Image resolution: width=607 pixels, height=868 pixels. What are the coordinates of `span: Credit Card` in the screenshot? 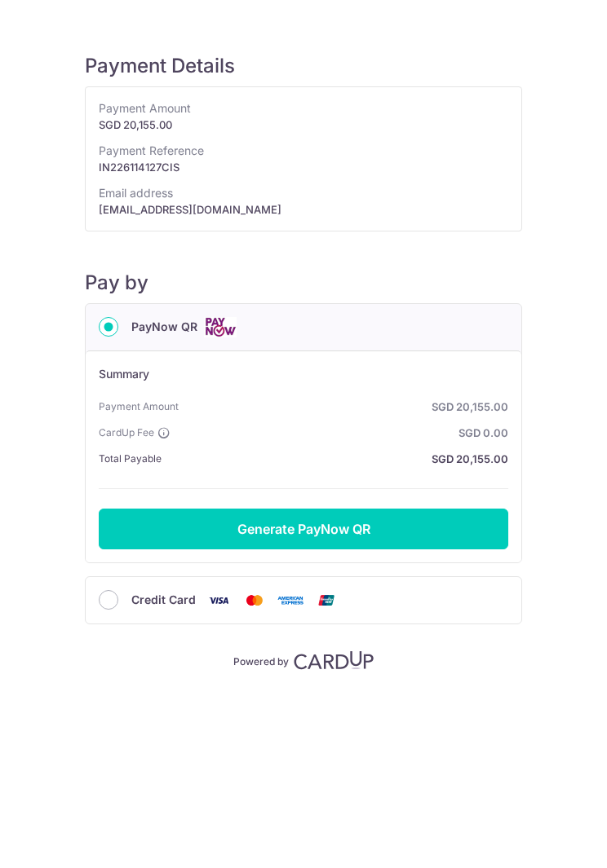 It's located at (163, 600).